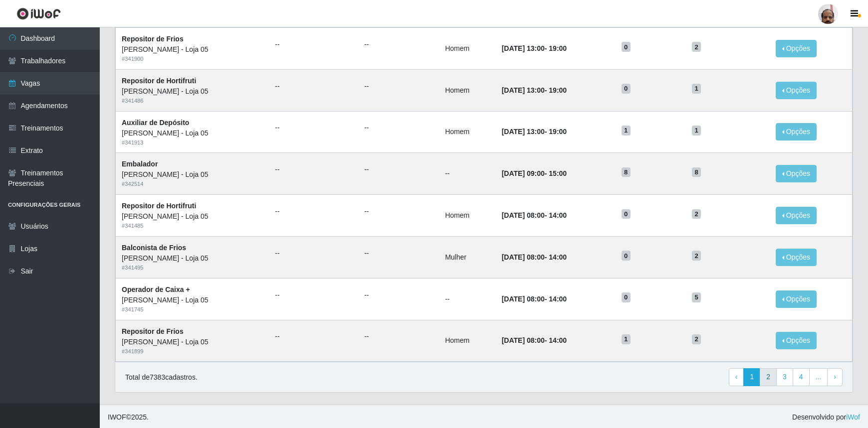 This screenshot has height=428, width=868. I want to click on div: # 341913, so click(192, 143).